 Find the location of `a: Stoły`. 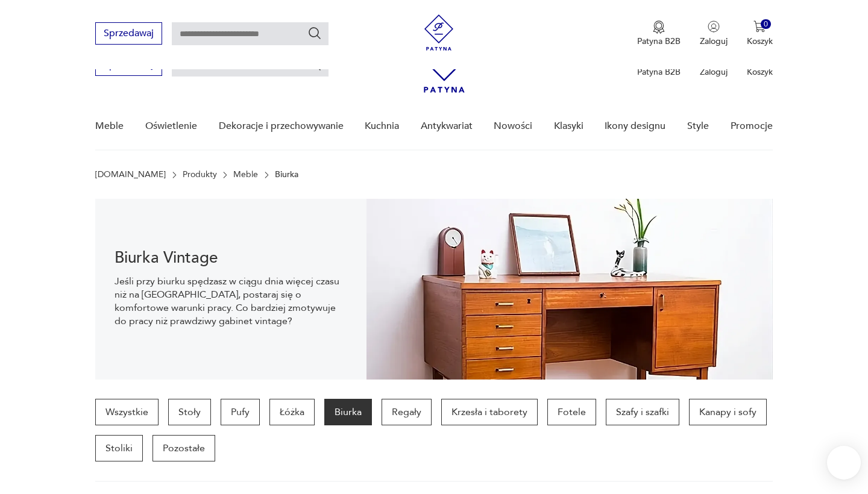

a: Stoły is located at coordinates (189, 413).